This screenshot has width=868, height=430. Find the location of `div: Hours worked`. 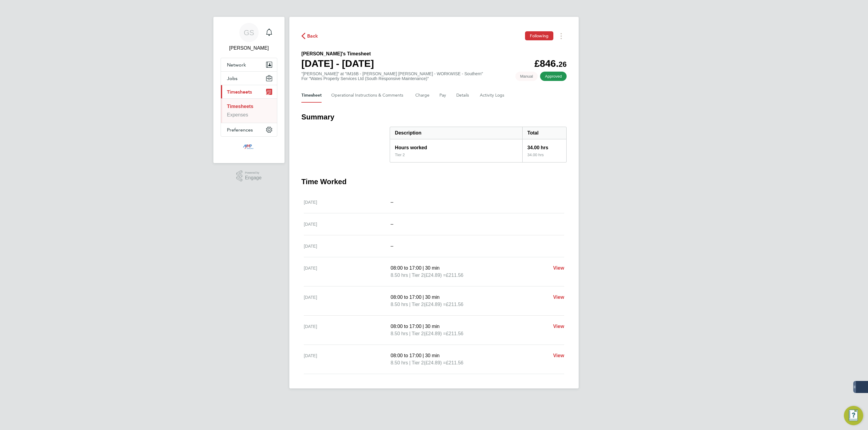

div: Hours worked is located at coordinates (456, 146).